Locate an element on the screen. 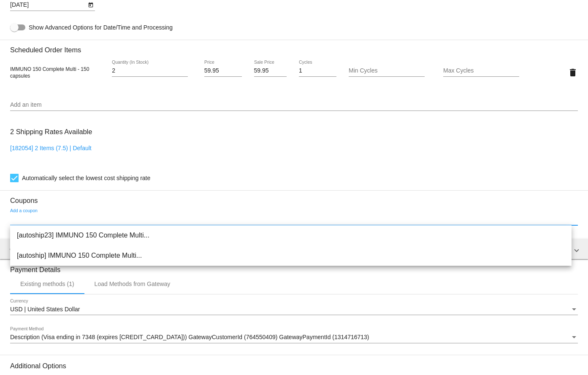 The height and width of the screenshot is (375, 588). mat-select: Currency is located at coordinates (294, 310).